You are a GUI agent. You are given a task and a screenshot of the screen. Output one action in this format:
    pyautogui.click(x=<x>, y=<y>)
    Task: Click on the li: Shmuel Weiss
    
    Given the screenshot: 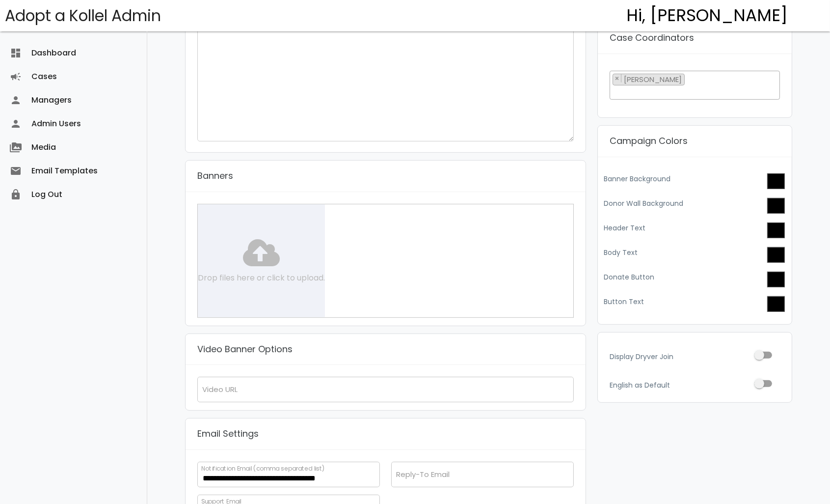 What is the action you would take?
    pyautogui.click(x=648, y=79)
    